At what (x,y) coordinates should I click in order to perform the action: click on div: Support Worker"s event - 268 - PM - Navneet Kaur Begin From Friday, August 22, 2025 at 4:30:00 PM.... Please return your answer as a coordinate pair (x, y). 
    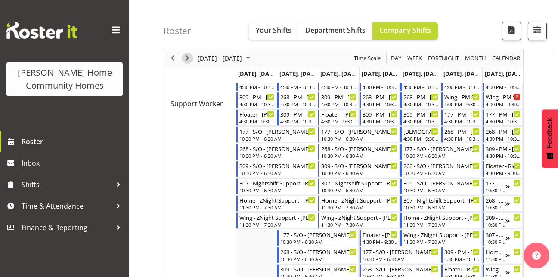
    Looking at the image, I should click on (420, 100).